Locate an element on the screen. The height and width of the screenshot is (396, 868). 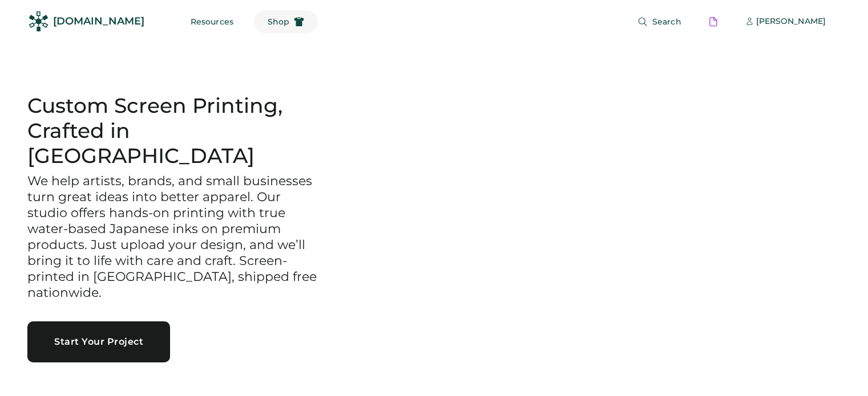
span: Search is located at coordinates (666, 21).